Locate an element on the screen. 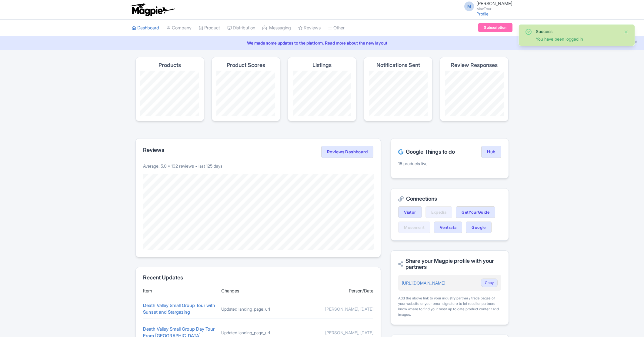 This screenshot has width=644, height=337. div: Add the above link to your industry partner / trade pages of your website or your email signature... is located at coordinates (449, 307).